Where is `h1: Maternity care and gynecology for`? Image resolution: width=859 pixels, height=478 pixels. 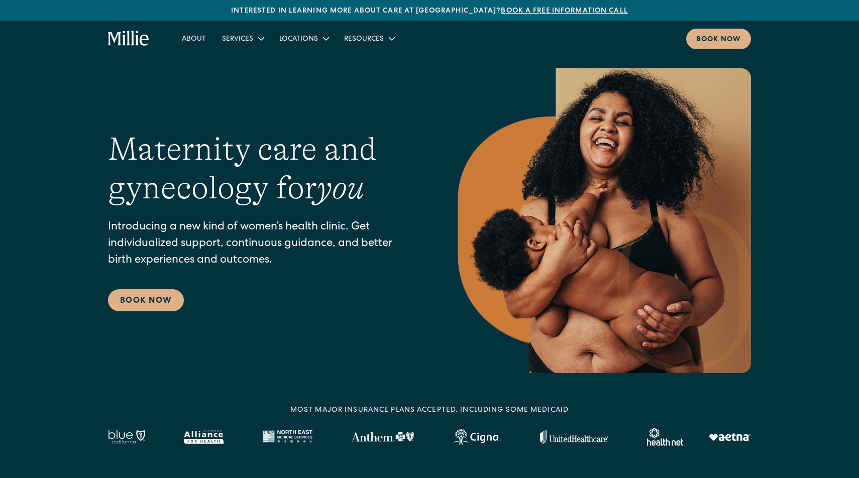
h1: Maternity care and gynecology for is located at coordinates (263, 169).